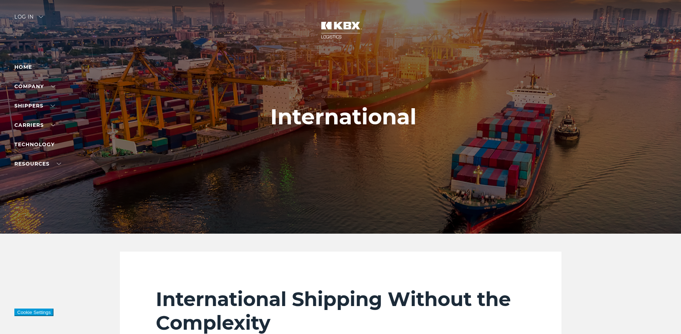 This screenshot has width=681, height=334. Describe the element at coordinates (38, 164) in the screenshot. I see `a: RESOURCES` at that location.